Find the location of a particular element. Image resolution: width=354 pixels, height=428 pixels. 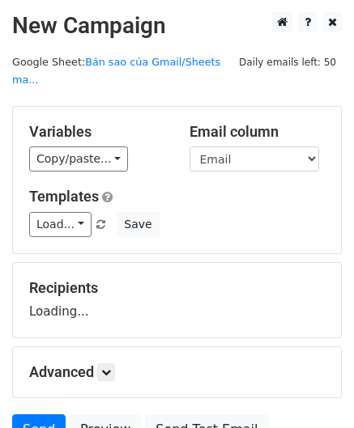

h2: New Campaign is located at coordinates (177, 26).